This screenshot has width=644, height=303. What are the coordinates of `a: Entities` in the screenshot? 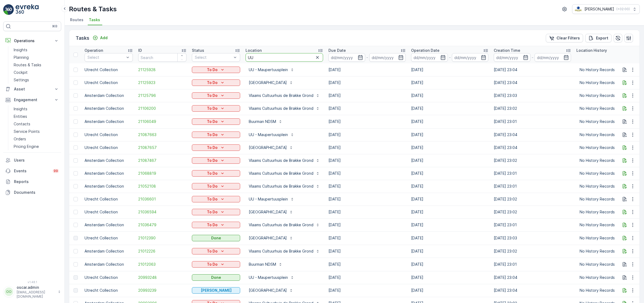 It's located at (36, 117).